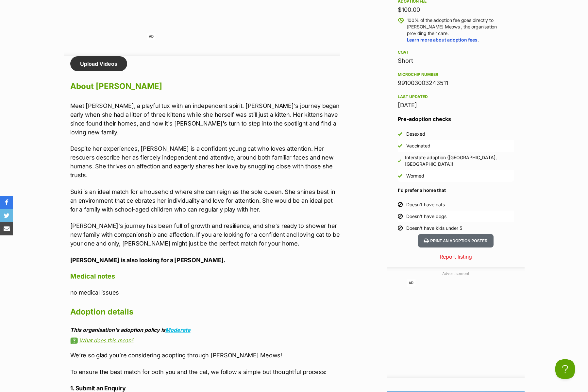 The width and height of the screenshot is (588, 392). Describe the element at coordinates (456, 10) in the screenshot. I see `div: $100.00` at that location.